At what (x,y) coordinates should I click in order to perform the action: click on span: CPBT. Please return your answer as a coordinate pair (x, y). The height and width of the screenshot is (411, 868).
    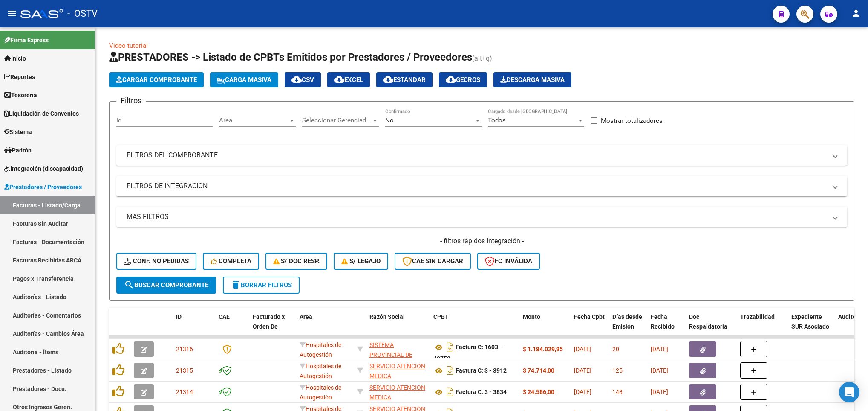
    Looking at the image, I should click on (441, 316).